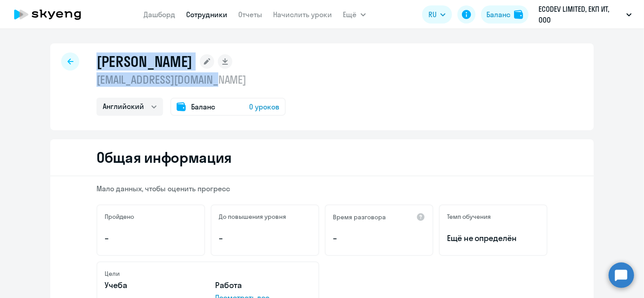  I want to click on p: Учеба, so click(152, 286).